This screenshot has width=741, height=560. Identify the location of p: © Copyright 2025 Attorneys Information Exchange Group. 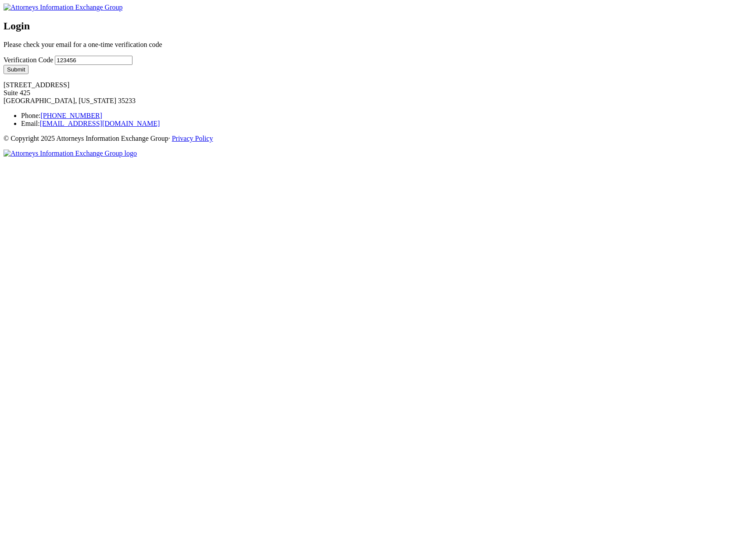
(370, 139).